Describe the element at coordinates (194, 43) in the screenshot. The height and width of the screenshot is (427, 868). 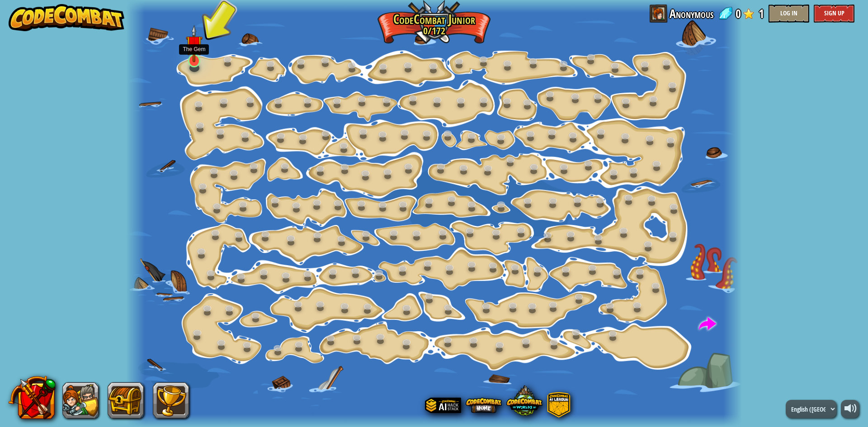
I see `img: level-banner-unstarted.png` at that location.